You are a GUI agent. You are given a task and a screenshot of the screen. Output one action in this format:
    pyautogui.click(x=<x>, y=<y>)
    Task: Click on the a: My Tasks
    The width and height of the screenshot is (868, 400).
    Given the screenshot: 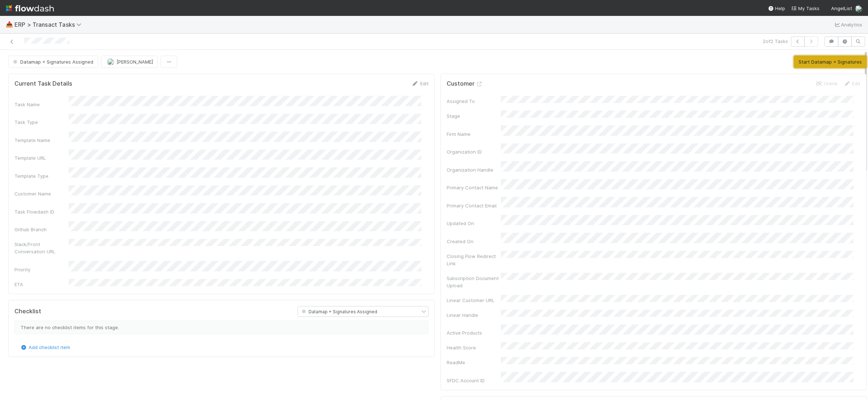 What is the action you would take?
    pyautogui.click(x=805, y=8)
    